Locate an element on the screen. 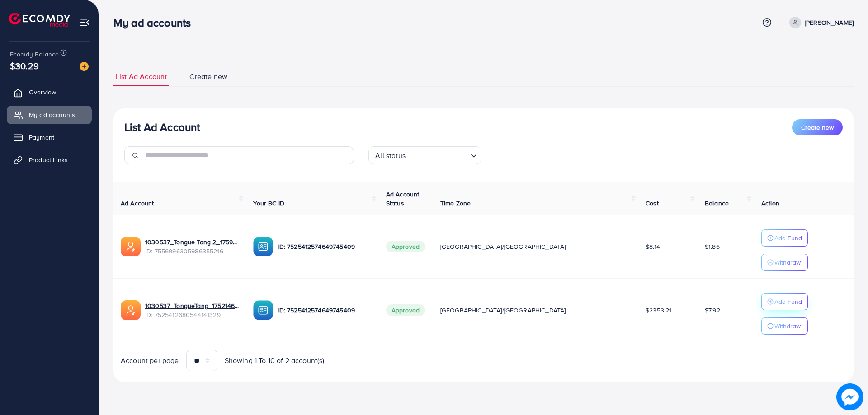 This screenshot has height=415, width=868. a: My ad accounts is located at coordinates (49, 115).